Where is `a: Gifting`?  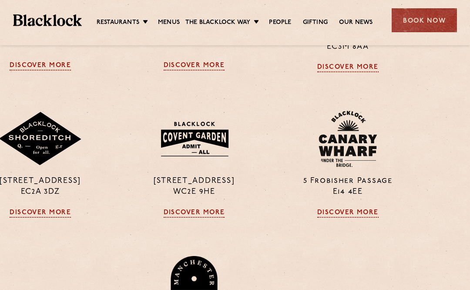
a: Gifting is located at coordinates (315, 23).